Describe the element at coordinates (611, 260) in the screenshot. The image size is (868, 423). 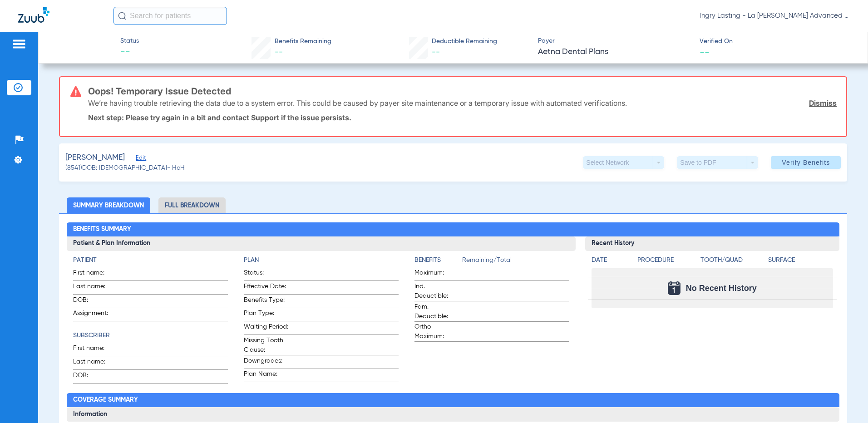
I see `h4: Date` at that location.